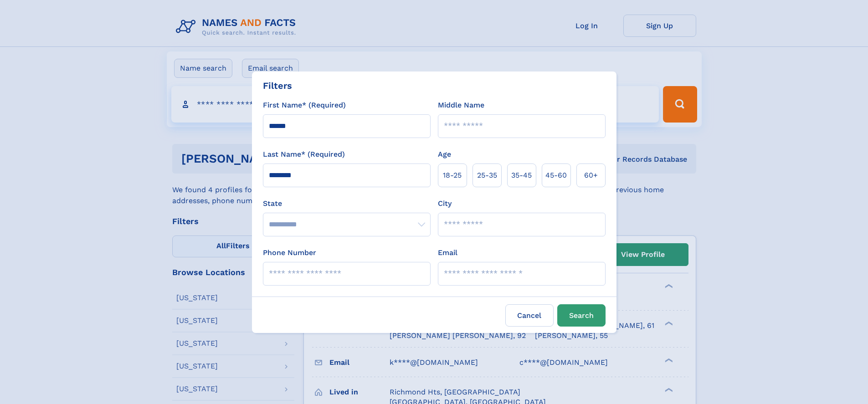  What do you see at coordinates (447, 253) in the screenshot?
I see `label: Email` at bounding box center [447, 253].